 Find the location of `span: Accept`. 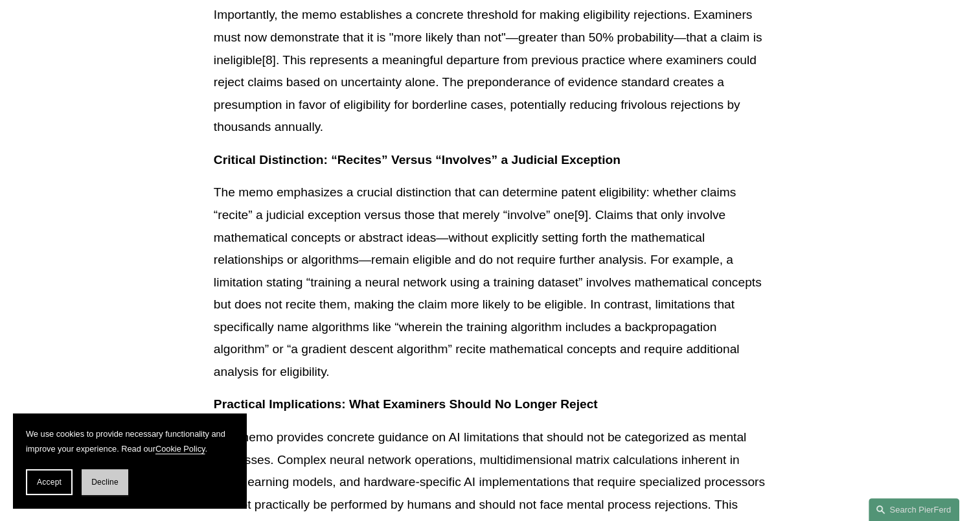

span: Accept is located at coordinates (49, 482).